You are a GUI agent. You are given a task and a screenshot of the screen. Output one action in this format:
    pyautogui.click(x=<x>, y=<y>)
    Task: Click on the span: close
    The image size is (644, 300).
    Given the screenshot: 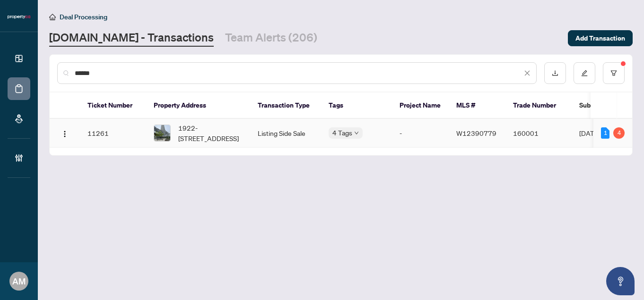 What is the action you would take?
    pyautogui.click(x=527, y=73)
    